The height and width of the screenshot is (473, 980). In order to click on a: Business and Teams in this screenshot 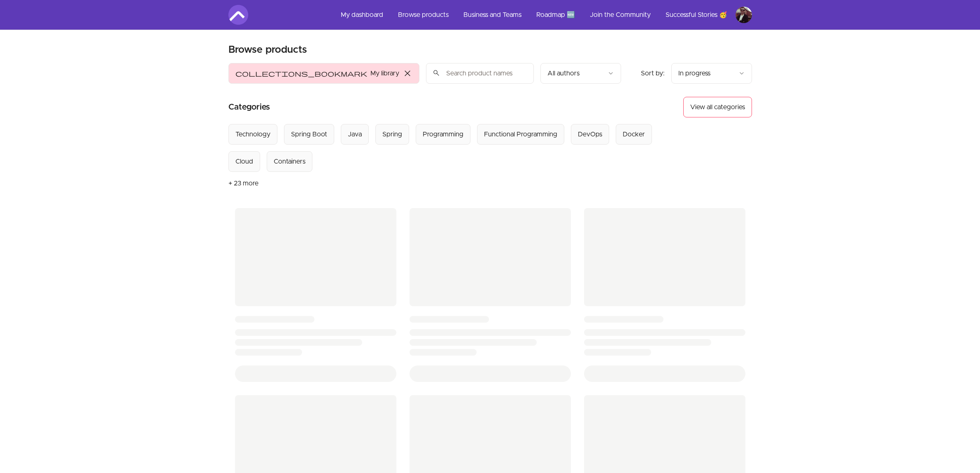, I will do `click(492, 15)`.